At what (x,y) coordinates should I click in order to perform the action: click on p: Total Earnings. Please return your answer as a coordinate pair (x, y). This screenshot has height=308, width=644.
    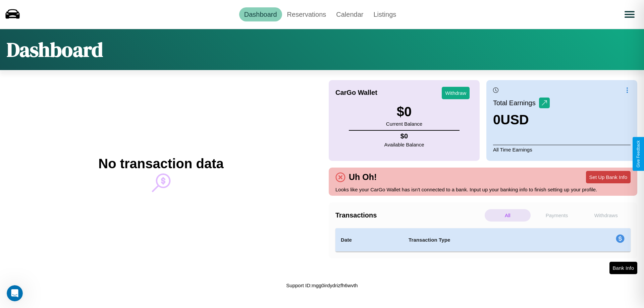
    Looking at the image, I should click on (516, 103).